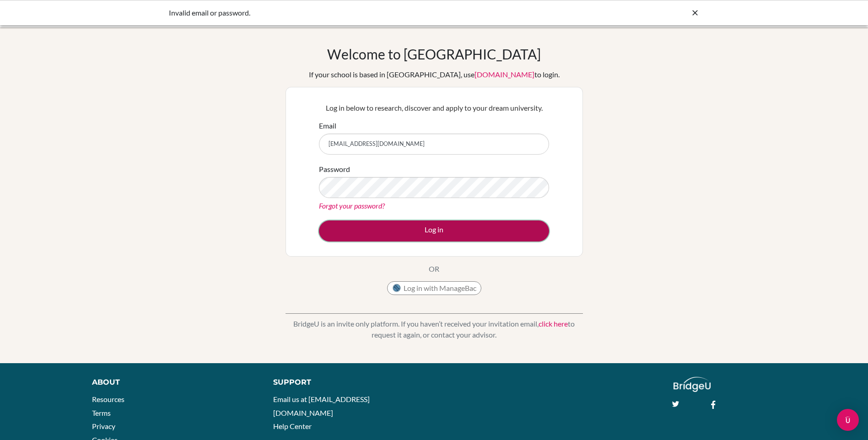 Image resolution: width=868 pixels, height=440 pixels. What do you see at coordinates (692, 384) in the screenshot?
I see `img: logo_white@2x-f4f0deed5e89b7ecb1c2cc34c3e3d731f90f0f143d5ea2071677605dd97b5244.png` at bounding box center [692, 384].